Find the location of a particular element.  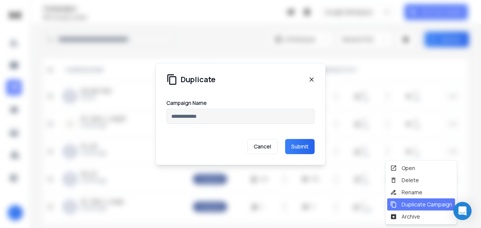

p: Cancel is located at coordinates (263, 146).